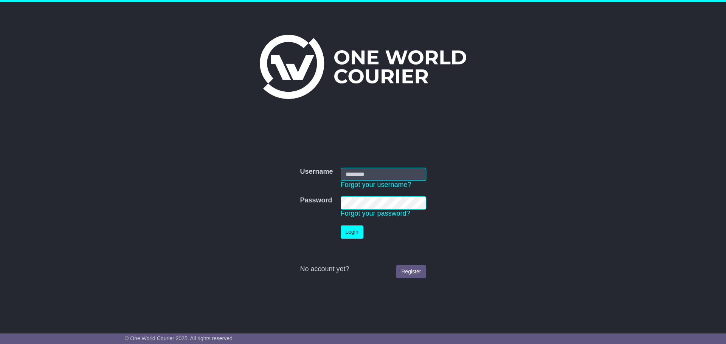 The image size is (726, 344). Describe the element at coordinates (375, 213) in the screenshot. I see `a: Forgot your password?` at that location.